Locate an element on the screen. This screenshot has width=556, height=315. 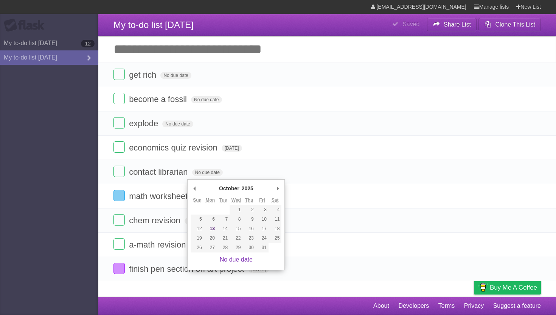
button: Clone This List is located at coordinates (510, 25).